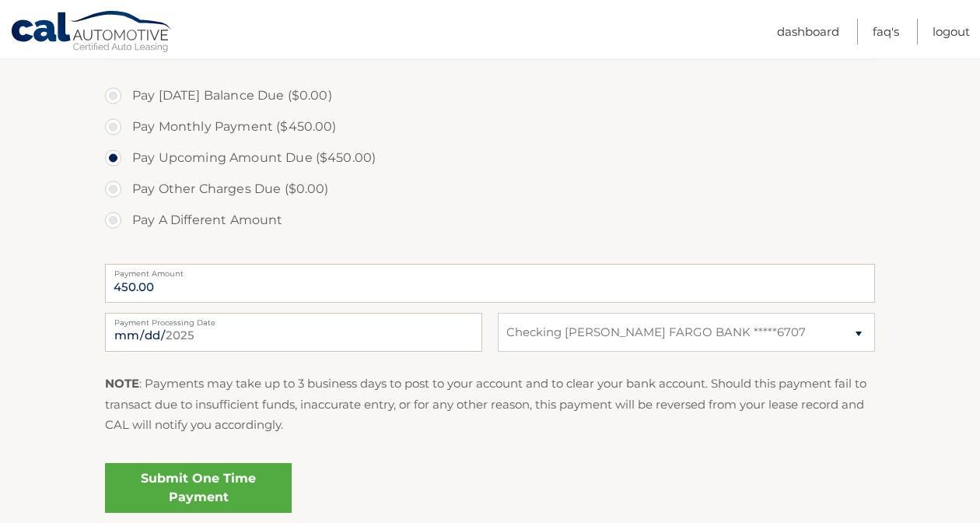  What do you see at coordinates (490, 189) in the screenshot?
I see `label: Pay Other Charges Due ($0.00)` at bounding box center [490, 189].